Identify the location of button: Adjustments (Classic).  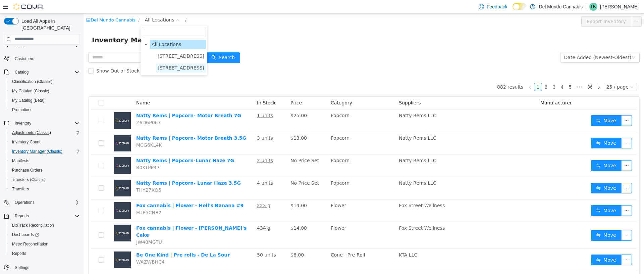
(45, 133).